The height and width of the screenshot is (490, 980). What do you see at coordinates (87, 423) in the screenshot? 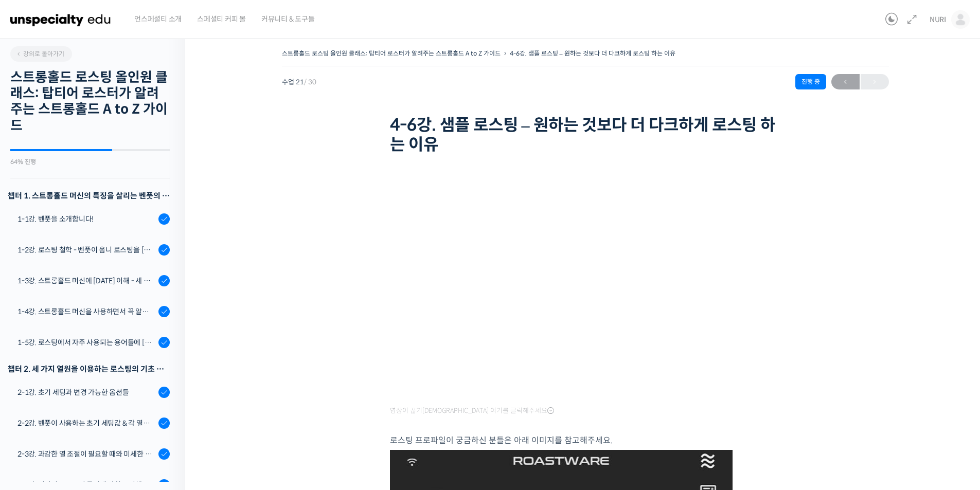
I see `div: 2-2강. 벤풋이 사용하는 초기 세팅값 & 각 열원이 하는 역할` at bounding box center [87, 423].